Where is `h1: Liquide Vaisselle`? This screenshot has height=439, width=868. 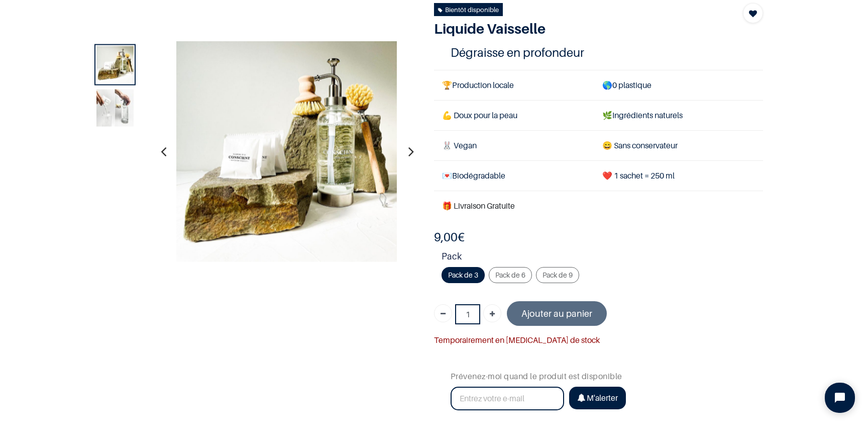
h1: Liquide Vaisselle is located at coordinates (574, 29).